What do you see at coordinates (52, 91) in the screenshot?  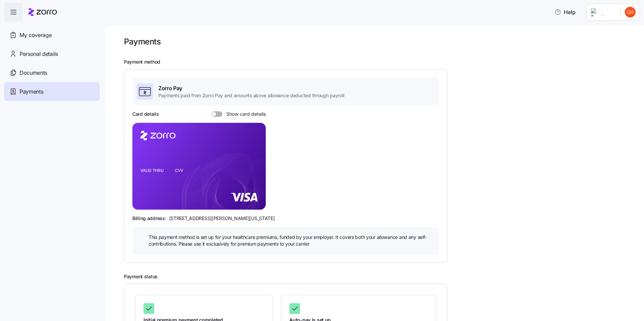 I see `a: Payments` at bounding box center [52, 91].